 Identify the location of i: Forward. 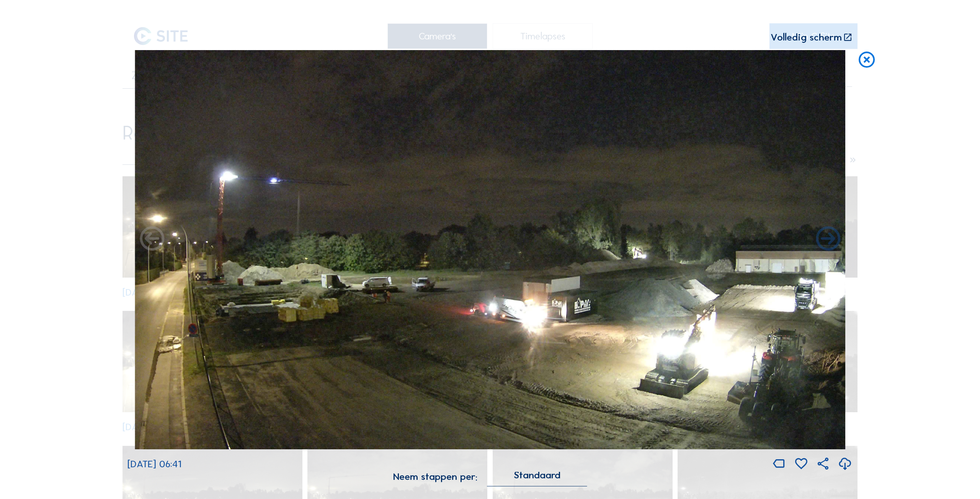
(152, 240).